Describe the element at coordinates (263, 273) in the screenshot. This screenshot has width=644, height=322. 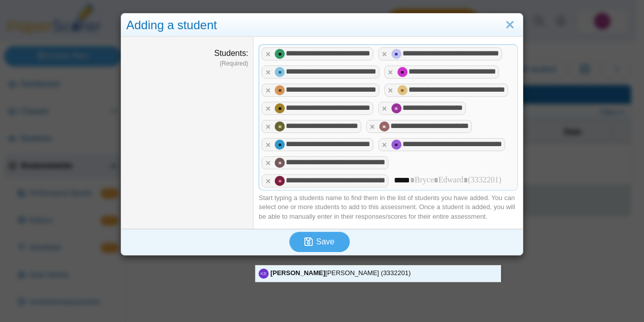
I see `span: Knepp Bryce Edward` at that location.